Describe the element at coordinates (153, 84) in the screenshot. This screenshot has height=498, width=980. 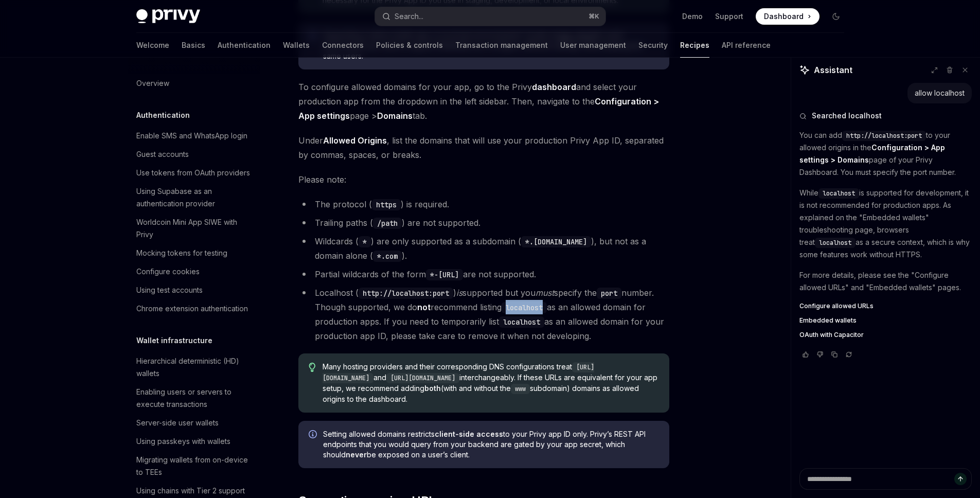
I see `div: Overview` at that location.